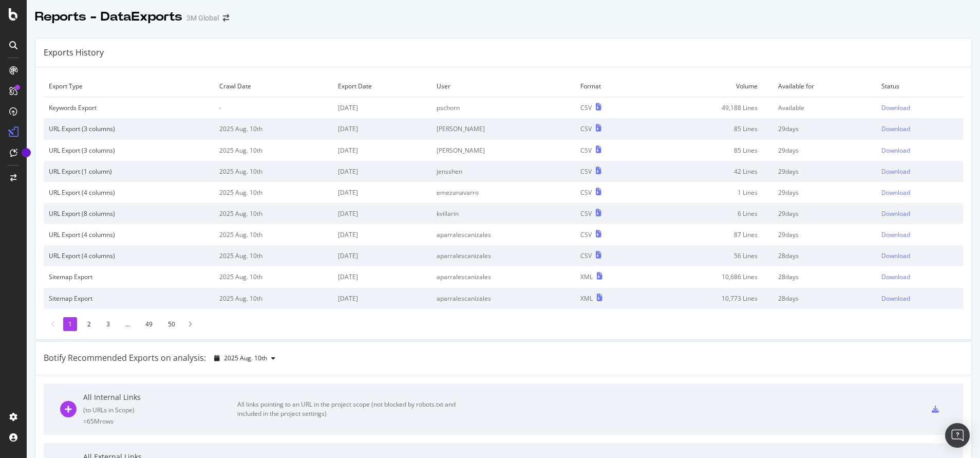 Image resolution: width=980 pixels, height=458 pixels. I want to click on td: 56 Lines, so click(710, 256).